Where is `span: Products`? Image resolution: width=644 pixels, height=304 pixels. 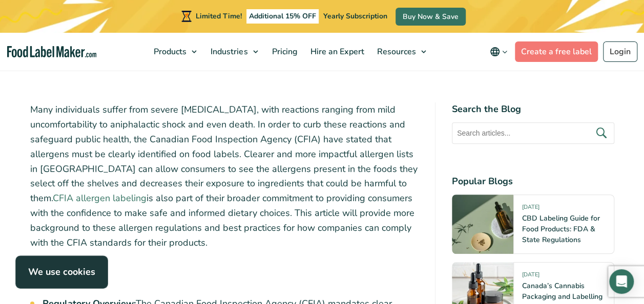
span: Products is located at coordinates (169, 52).